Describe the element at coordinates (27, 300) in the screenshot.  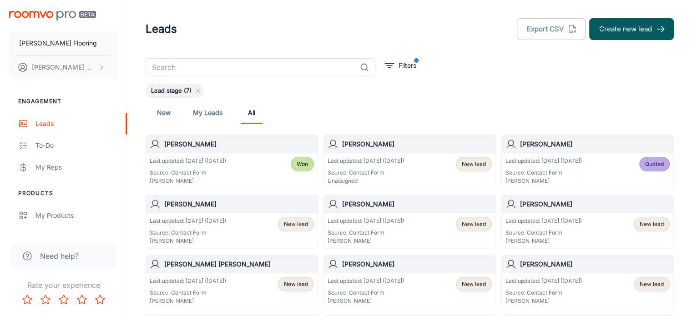
I see `button: Rate 1 star` at that location.